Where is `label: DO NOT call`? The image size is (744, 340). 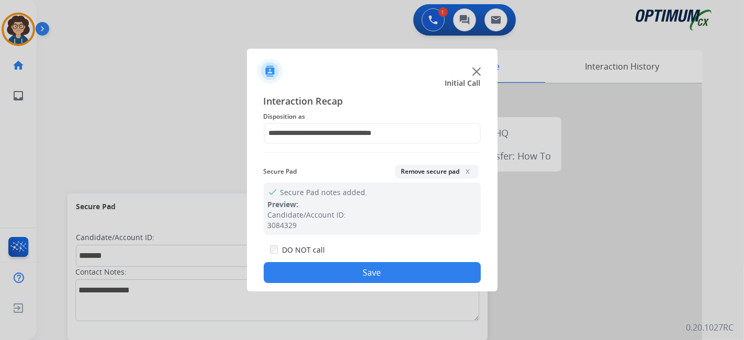
label: DO NOT call is located at coordinates (303, 250).